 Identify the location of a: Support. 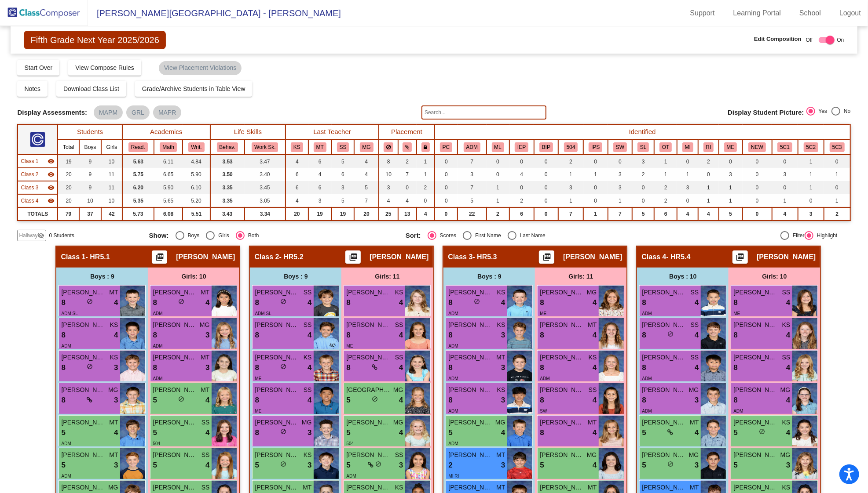
(702, 13).